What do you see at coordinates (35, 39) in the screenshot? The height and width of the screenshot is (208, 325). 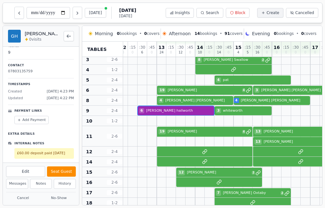 I see `span: 0 visits` at bounding box center [35, 39].